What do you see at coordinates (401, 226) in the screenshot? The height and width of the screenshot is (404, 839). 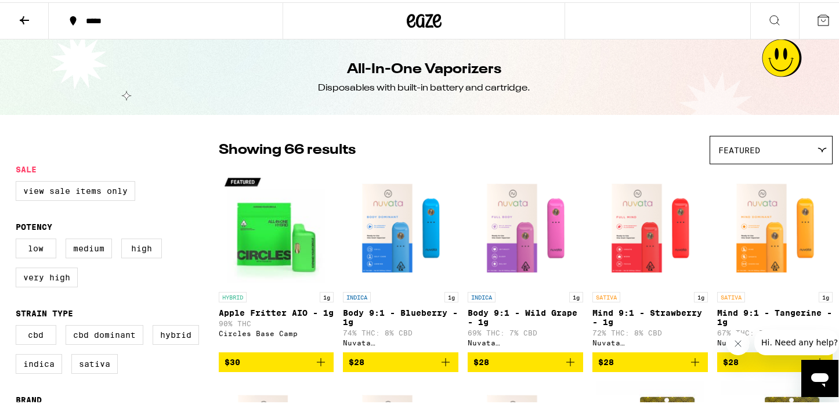 I see `img: Nuvata (CA) - Body 9:1 - Blueberry - 1g` at bounding box center [401, 226].